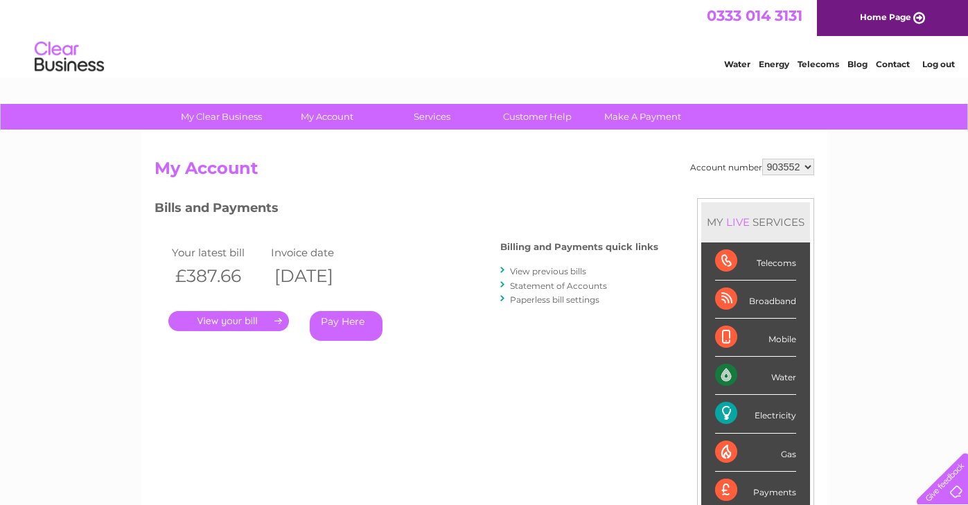 This screenshot has width=968, height=505. I want to click on a: Make A Payment, so click(642, 116).